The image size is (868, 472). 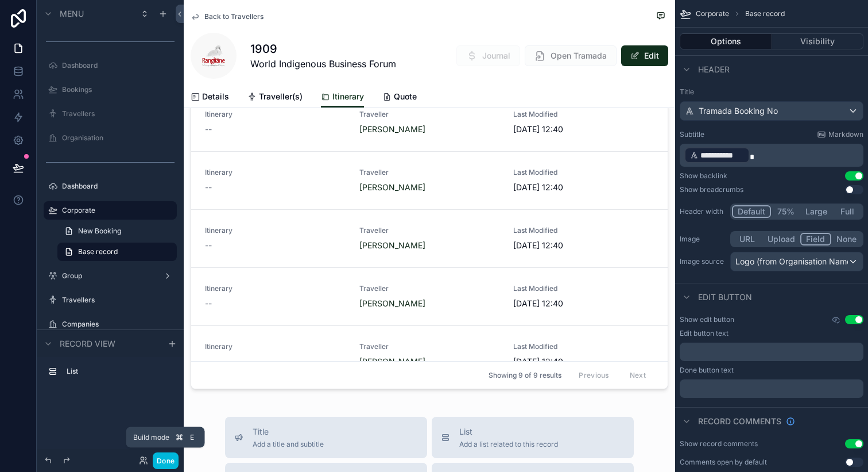 I want to click on label: Show edit button, so click(x=707, y=320).